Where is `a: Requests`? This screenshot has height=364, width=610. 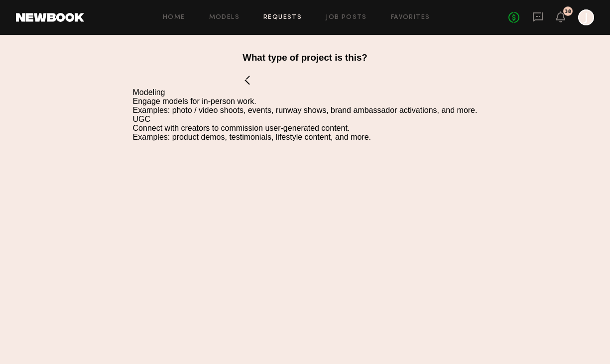
a: Requests is located at coordinates (282, 17).